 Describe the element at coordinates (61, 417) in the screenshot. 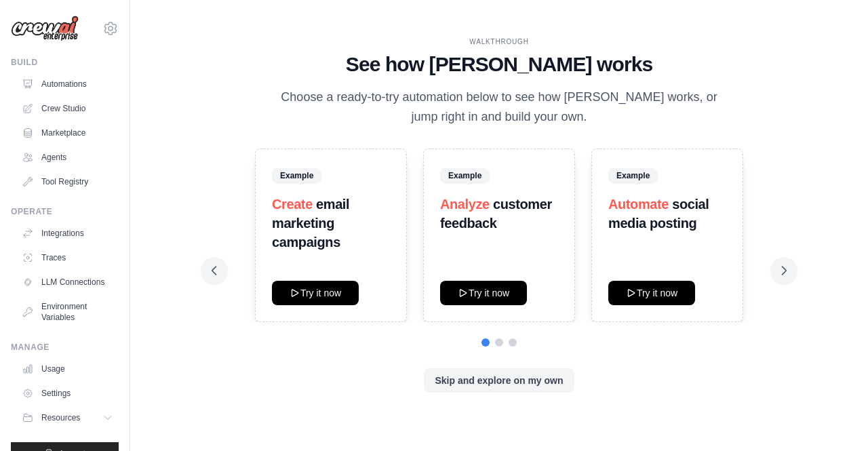

I see `span: Resources` at that location.